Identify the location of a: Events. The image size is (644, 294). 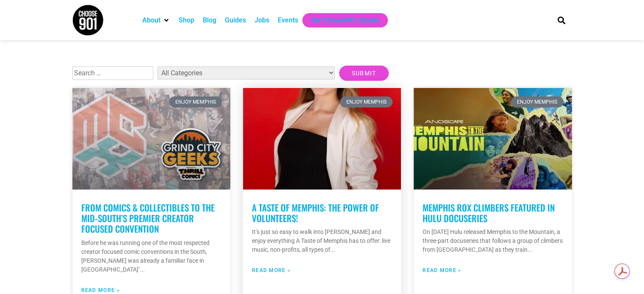
(288, 20).